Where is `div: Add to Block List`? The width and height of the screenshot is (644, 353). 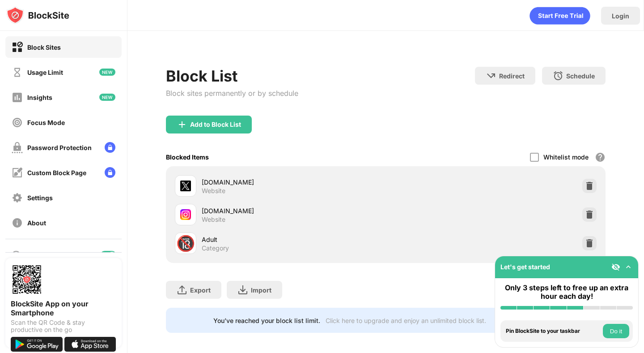 div: Add to Block List is located at coordinates (215, 125).